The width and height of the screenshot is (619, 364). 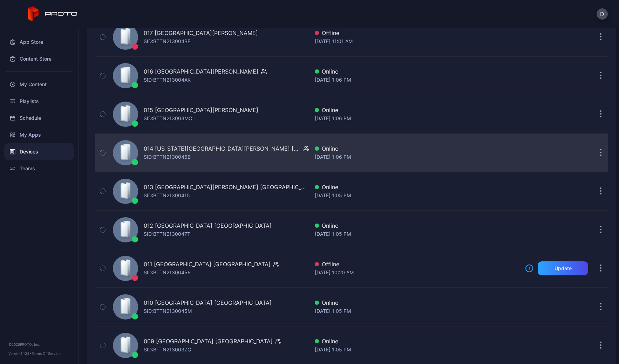 What do you see at coordinates (39, 152) in the screenshot?
I see `a: Devices` at bounding box center [39, 152].